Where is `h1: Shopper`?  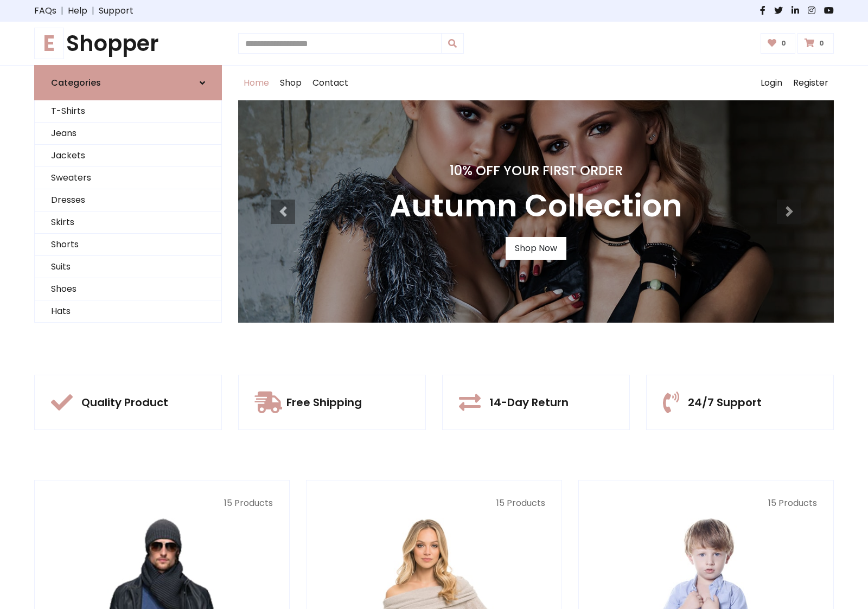
h1: Shopper is located at coordinates (128, 44).